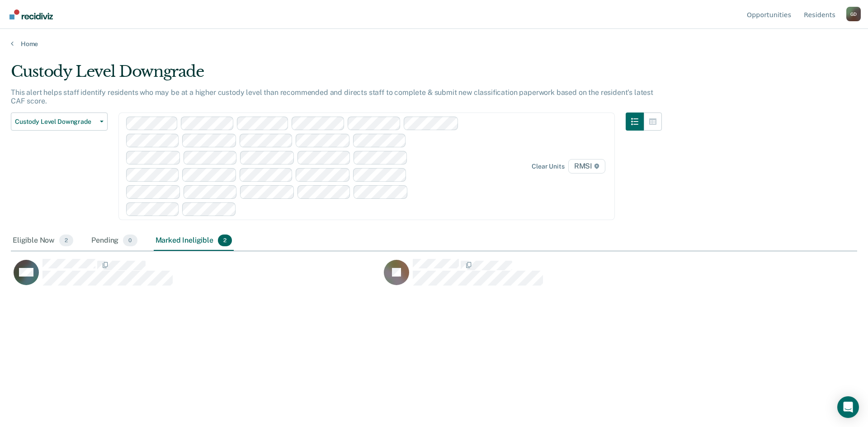  Describe the element at coordinates (194, 241) in the screenshot. I see `div: Marked Ineligible2` at that location.